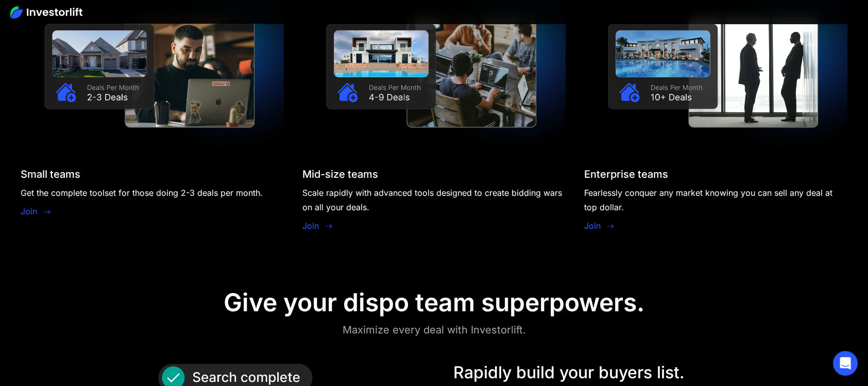  I want to click on div: Scale rapidly with advanced tools designed to create bidding wars on all your deals., so click(434, 200).